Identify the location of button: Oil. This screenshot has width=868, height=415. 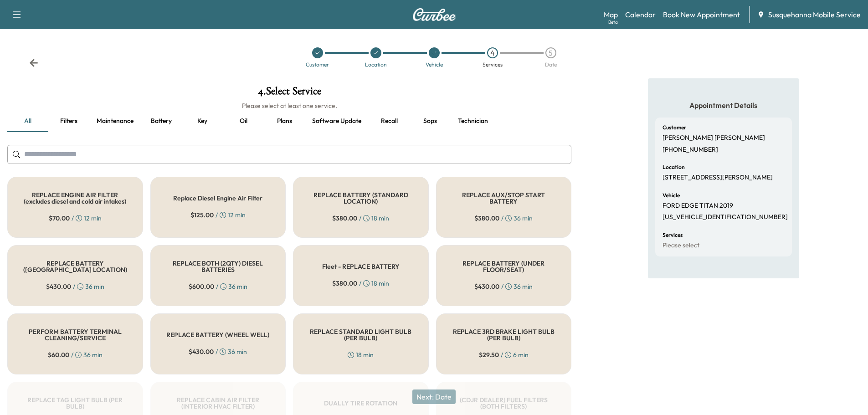
(243, 121).